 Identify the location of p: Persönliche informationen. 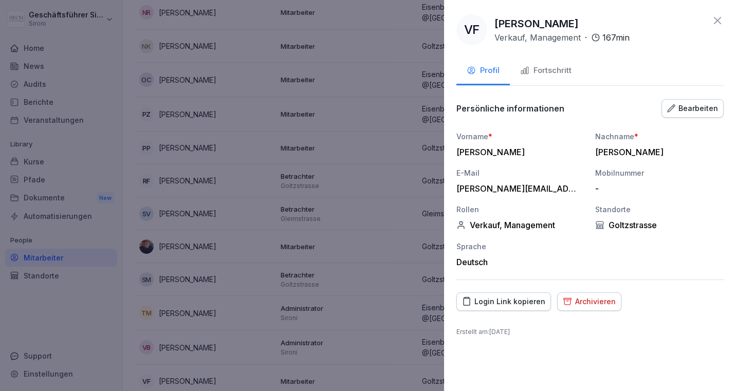
(511, 109).